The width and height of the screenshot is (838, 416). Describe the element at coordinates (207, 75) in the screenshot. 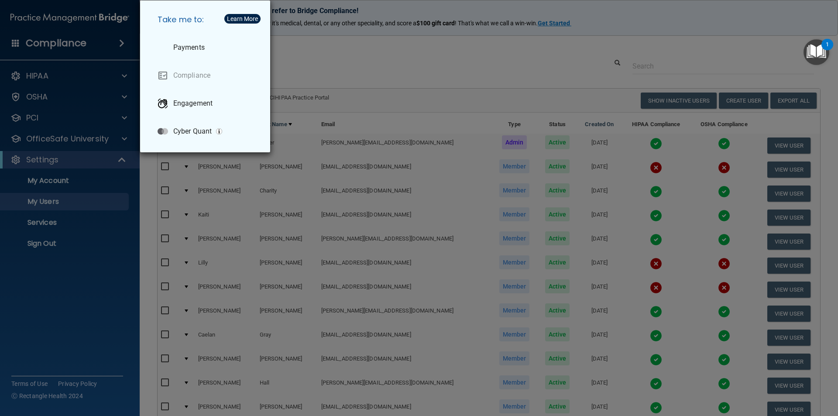

I see `a: Compliance` at that location.